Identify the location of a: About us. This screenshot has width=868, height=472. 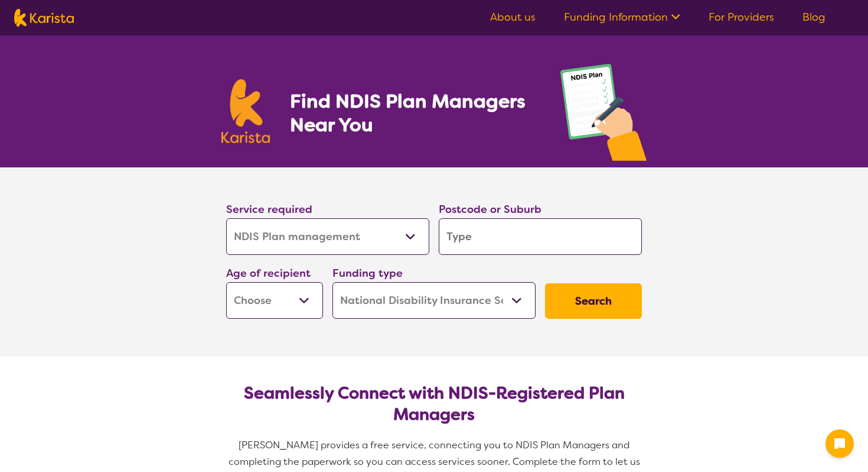
(512, 17).